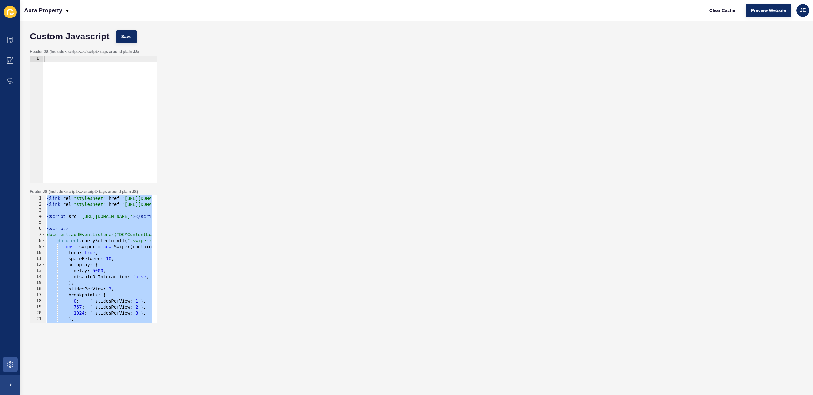 The width and height of the screenshot is (813, 395). What do you see at coordinates (38, 313) in the screenshot?
I see `div: 20` at bounding box center [38, 313].